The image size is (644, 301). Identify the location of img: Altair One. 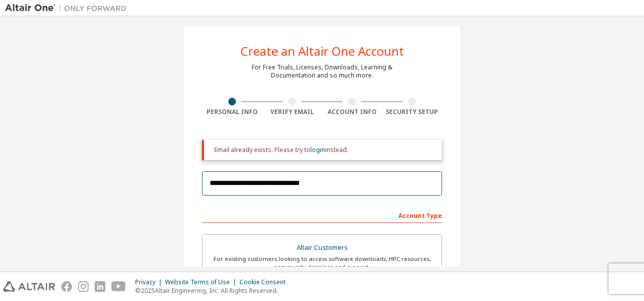
(68, 8).